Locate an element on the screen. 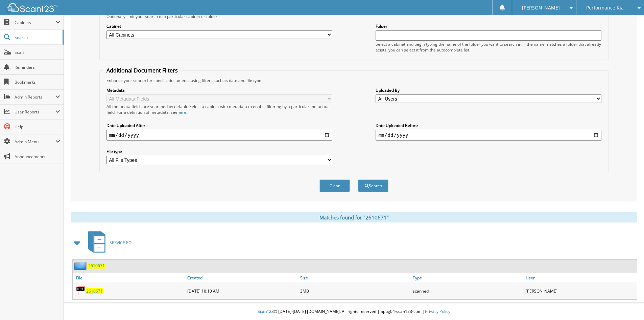 The image size is (644, 320). legend: Additional Document Filters is located at coordinates (142, 71).